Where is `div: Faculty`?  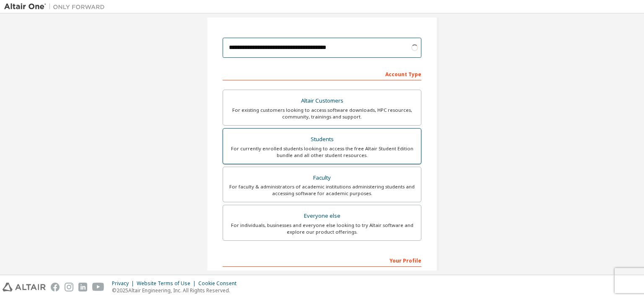 div: Faculty is located at coordinates (322, 178).